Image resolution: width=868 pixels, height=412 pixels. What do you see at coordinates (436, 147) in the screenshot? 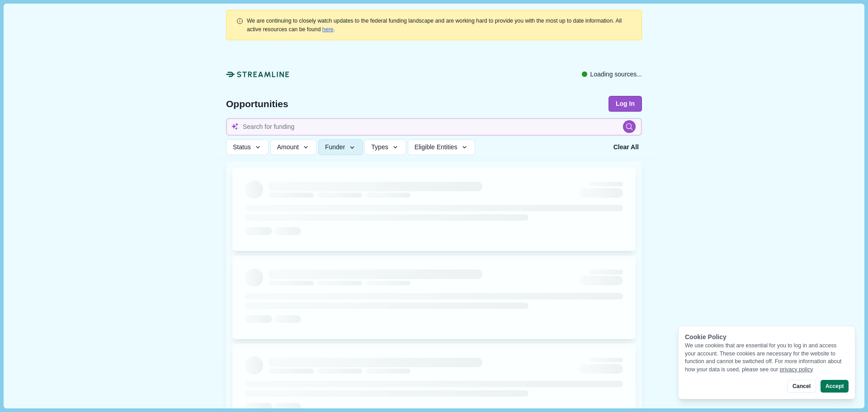
I see `span: Eligible Entities` at bounding box center [436, 147].